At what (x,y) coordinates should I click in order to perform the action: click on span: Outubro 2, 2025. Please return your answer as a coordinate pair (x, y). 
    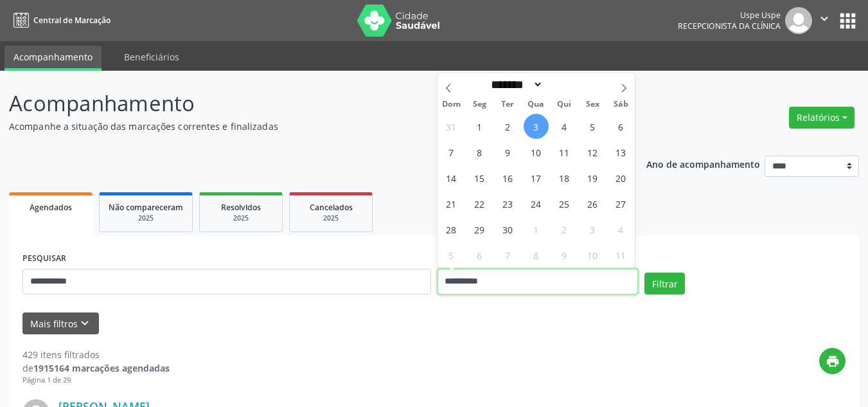
    Looking at the image, I should click on (564, 229).